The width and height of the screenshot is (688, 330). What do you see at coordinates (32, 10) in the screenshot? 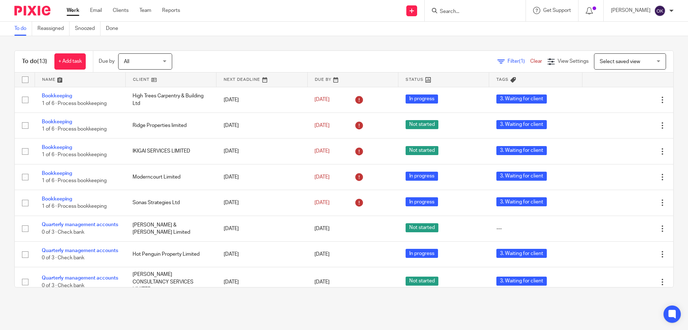
I see `img: Pixie` at bounding box center [32, 10].